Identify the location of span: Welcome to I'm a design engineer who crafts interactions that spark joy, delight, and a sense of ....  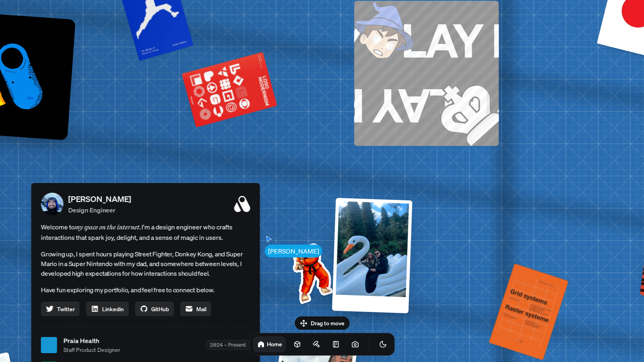
(146, 232).